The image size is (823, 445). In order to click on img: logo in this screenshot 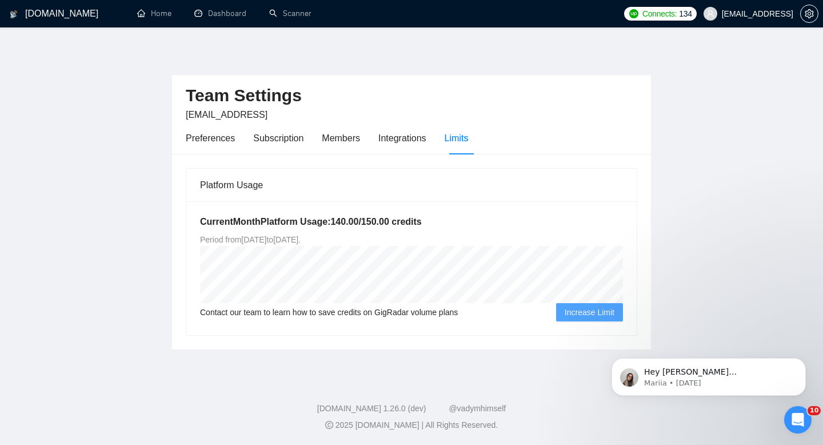, I will do `click(14, 14)`.